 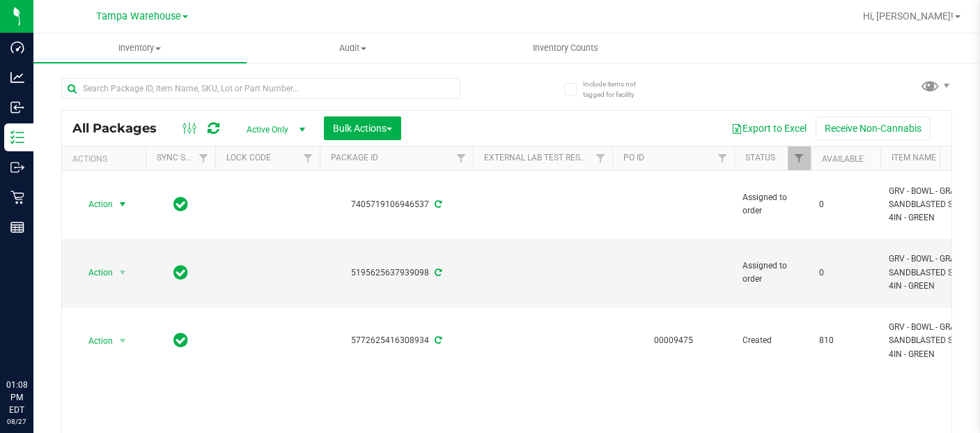 I want to click on span: Tampa Warehouse, so click(x=138, y=16).